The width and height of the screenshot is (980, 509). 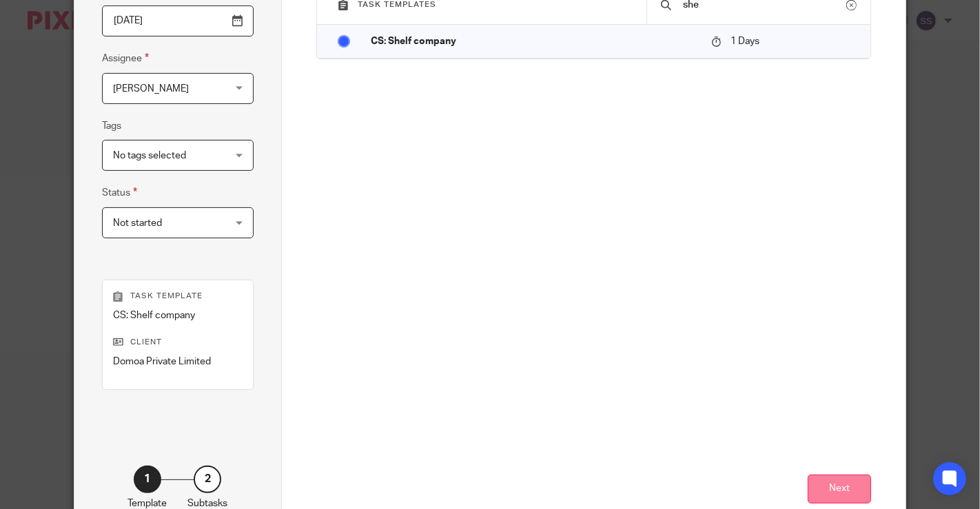 I want to click on span: 1 Days, so click(x=745, y=41).